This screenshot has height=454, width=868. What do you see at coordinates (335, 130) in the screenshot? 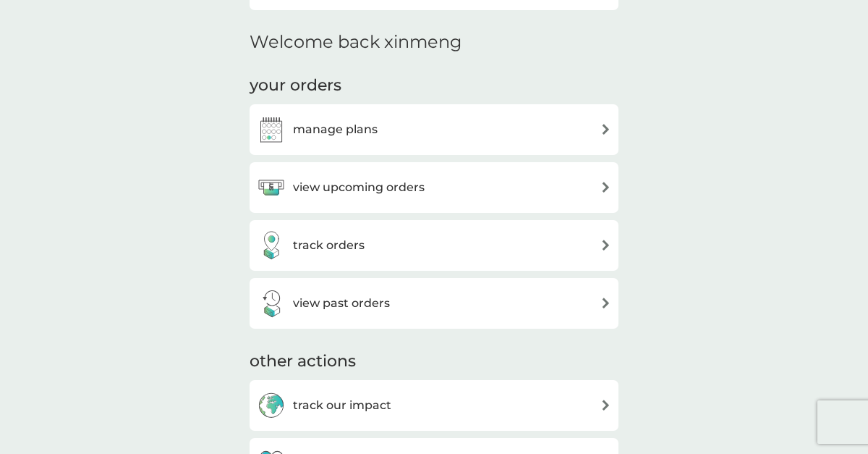
I see `h3: manage plans` at bounding box center [335, 130].